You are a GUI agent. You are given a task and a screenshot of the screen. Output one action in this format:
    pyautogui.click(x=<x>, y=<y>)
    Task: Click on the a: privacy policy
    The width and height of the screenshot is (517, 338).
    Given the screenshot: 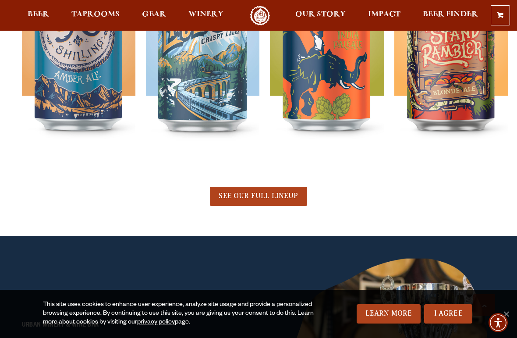 What is the action you would take?
    pyautogui.click(x=156, y=322)
    